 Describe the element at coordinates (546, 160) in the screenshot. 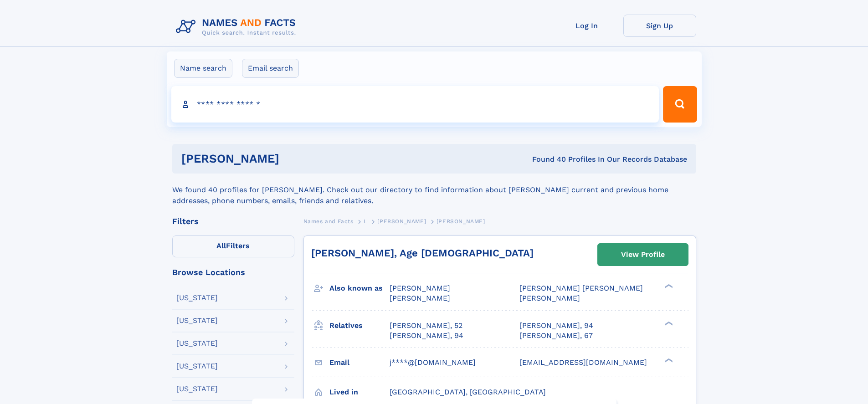

I see `div: Found 40 Profiles In Our Records Database` at that location.